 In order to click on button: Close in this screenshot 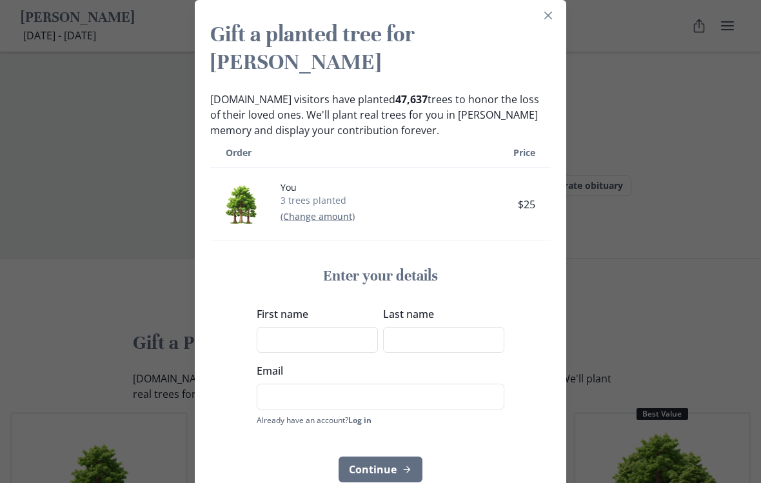, I will do `click(548, 15)`.